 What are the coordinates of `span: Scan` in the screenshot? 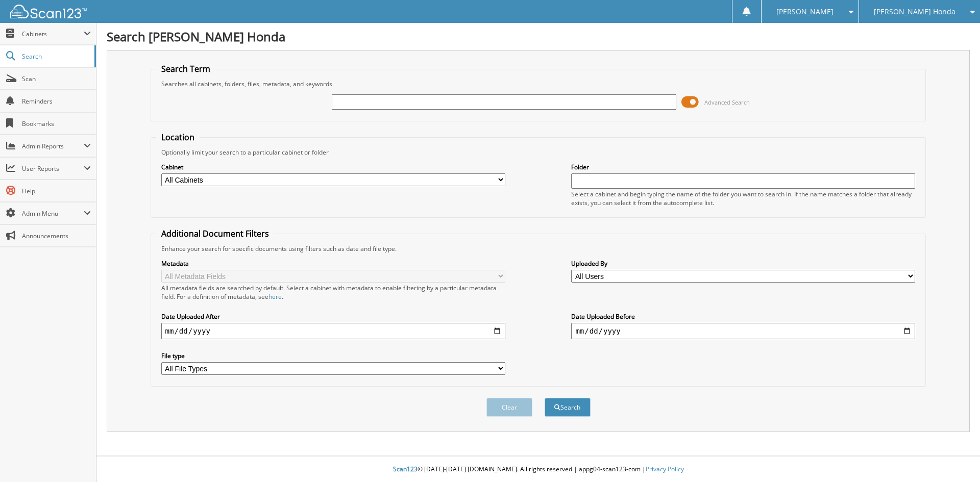 It's located at (56, 78).